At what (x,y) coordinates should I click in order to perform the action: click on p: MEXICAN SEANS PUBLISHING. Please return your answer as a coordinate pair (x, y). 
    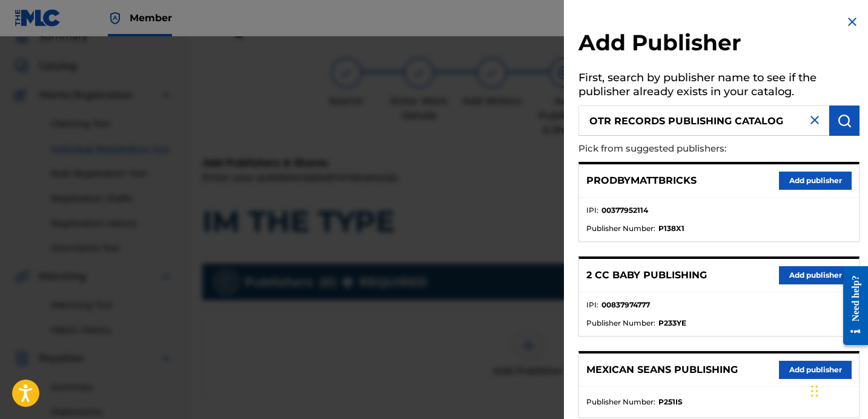
    Looking at the image, I should click on (662, 370).